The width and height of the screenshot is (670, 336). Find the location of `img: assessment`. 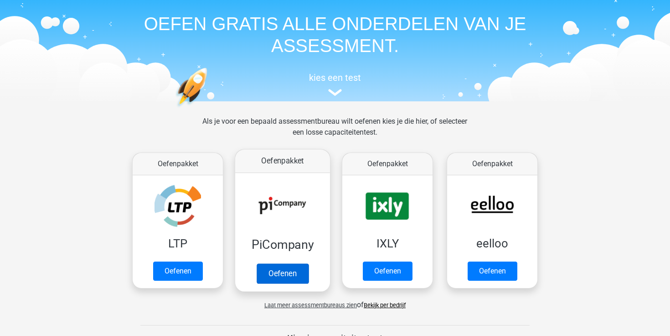

img: assessment is located at coordinates (335, 92).